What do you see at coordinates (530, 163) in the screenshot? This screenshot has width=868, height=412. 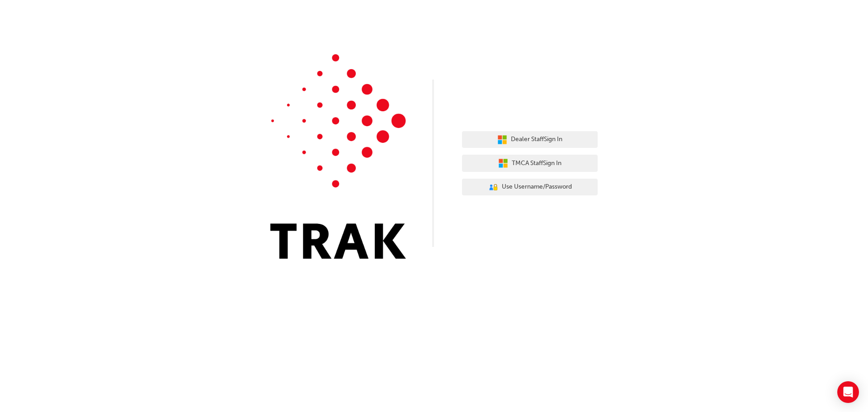 I see `button: TMCA StaffSign In` at bounding box center [530, 163].